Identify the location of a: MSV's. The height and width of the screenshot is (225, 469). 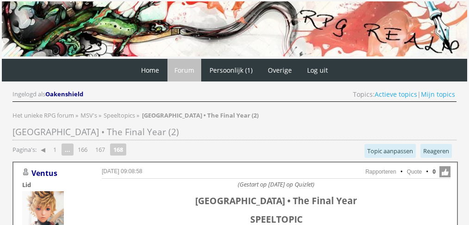
(89, 115).